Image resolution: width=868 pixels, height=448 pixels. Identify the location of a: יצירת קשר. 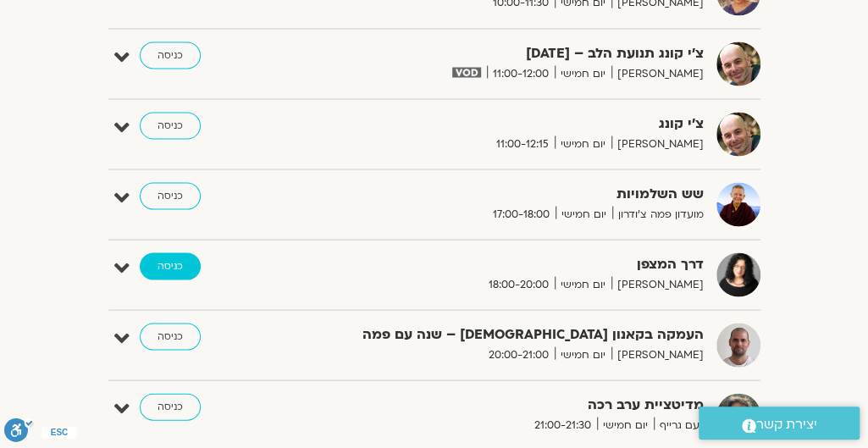
(779, 423).